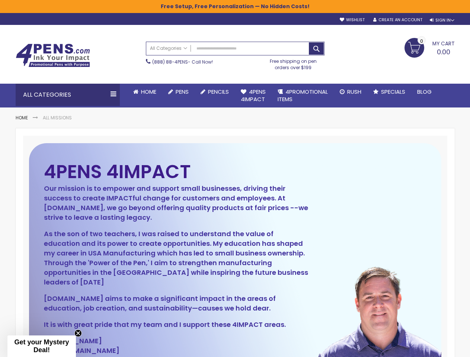 This screenshot has height=357, width=470. What do you see at coordinates (169, 48) in the screenshot?
I see `a: All Categories` at bounding box center [169, 48].